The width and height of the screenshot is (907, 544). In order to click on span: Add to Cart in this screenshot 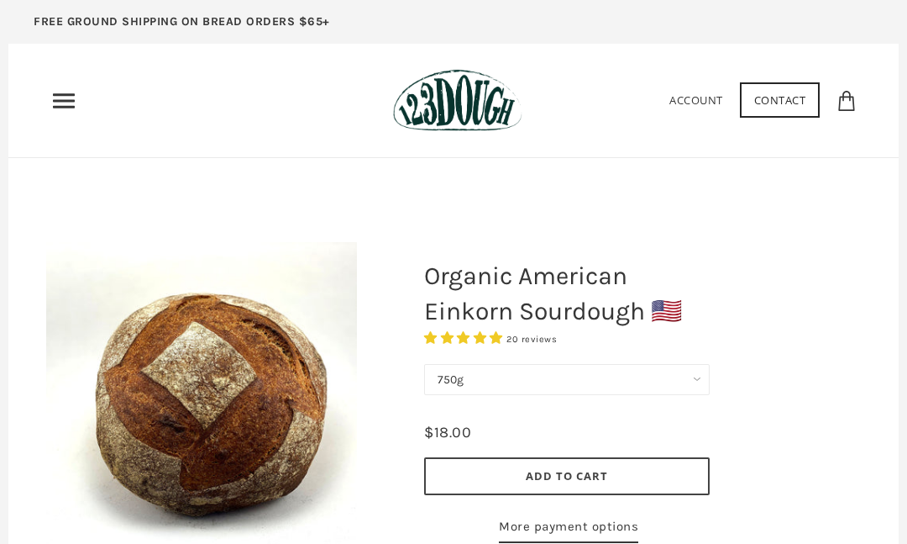, I will do `click(567, 475)`.